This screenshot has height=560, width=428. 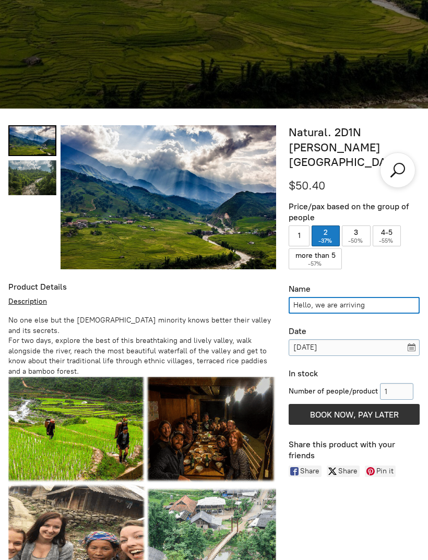 I want to click on a: Pin it, so click(x=380, y=472).